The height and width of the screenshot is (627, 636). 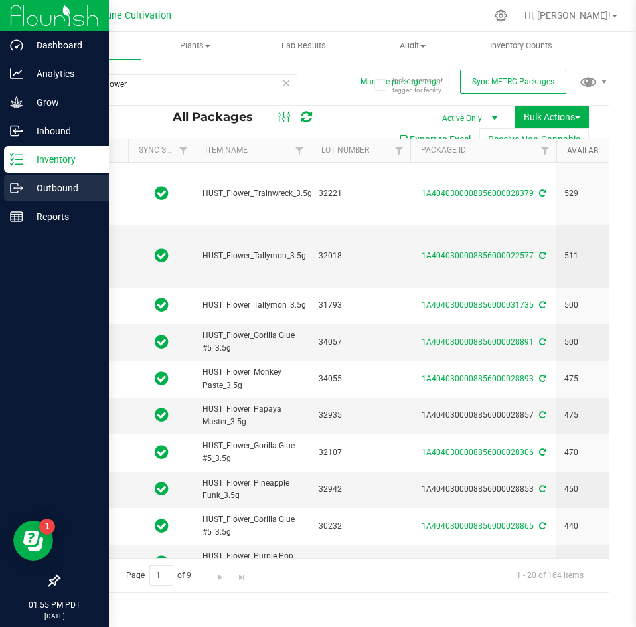 What do you see at coordinates (478, 342) in the screenshot?
I see `a: 1A4040300008856000028891` at bounding box center [478, 342].